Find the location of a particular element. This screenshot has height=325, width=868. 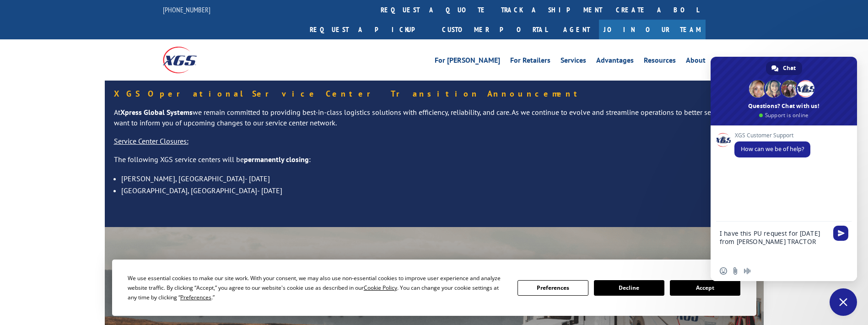

a: Join Our Team is located at coordinates (652, 29).